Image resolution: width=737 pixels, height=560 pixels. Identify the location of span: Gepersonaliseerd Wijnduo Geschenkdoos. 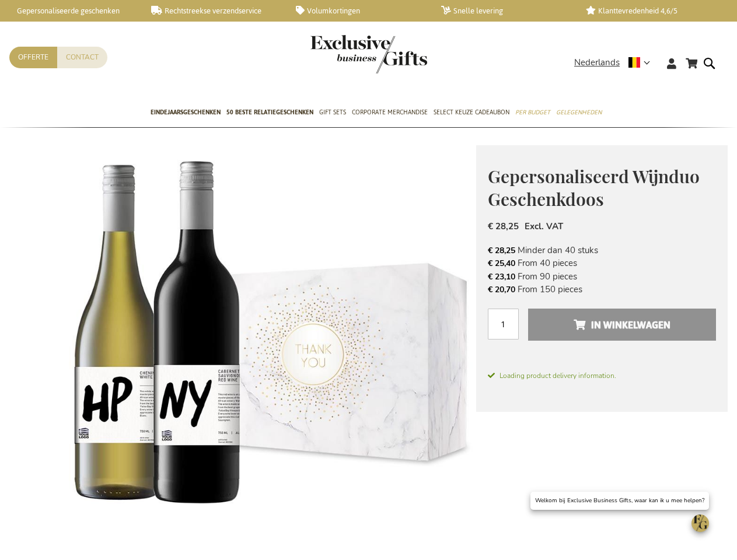
(594, 187).